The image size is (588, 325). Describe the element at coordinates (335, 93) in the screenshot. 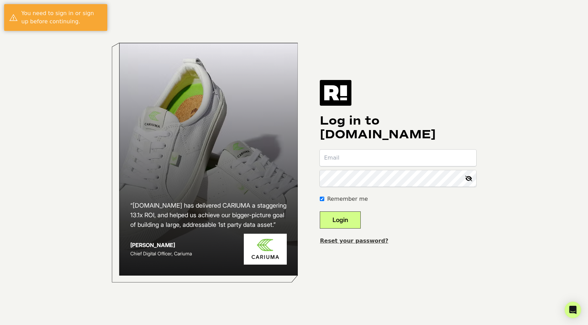

I see `img: Retention.com` at that location.